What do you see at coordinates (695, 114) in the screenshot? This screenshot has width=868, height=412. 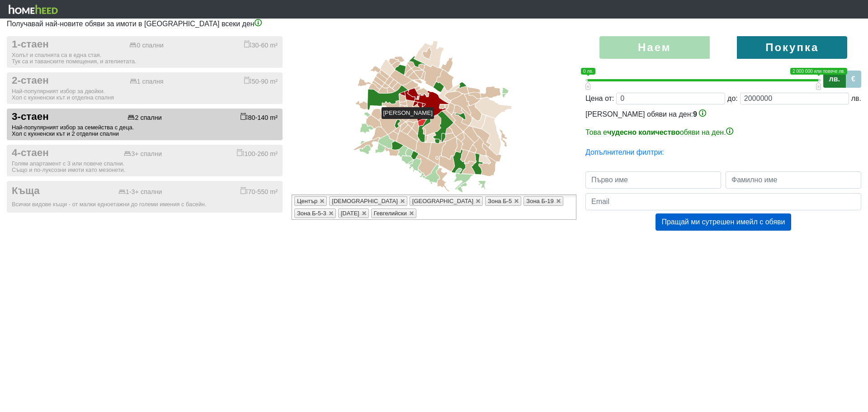 I see `span: 9` at bounding box center [695, 114].